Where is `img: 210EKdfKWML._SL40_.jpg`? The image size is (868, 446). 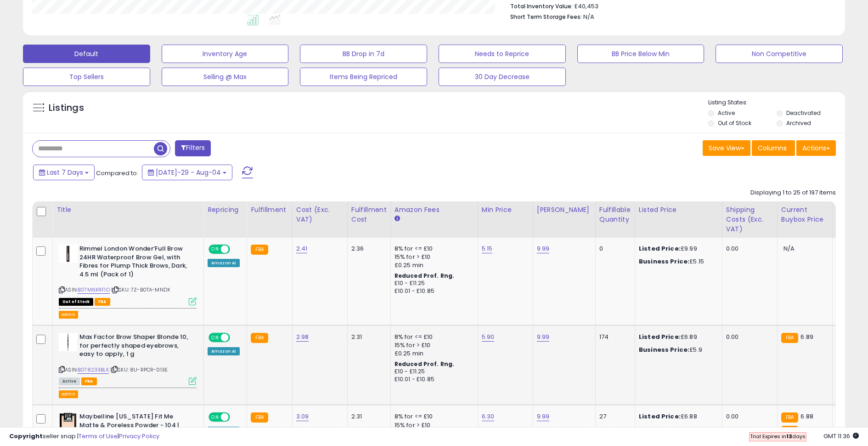 img: 210EKdfKWML._SL40_.jpg is located at coordinates (68, 342).